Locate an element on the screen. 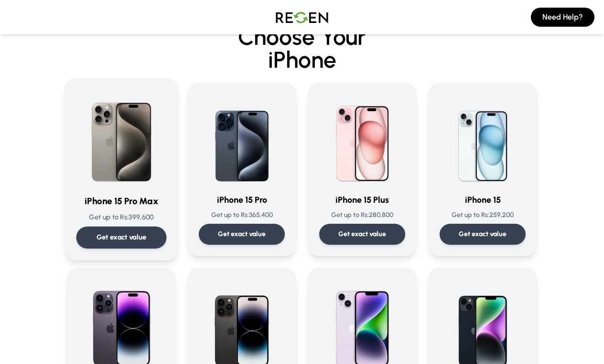 This screenshot has height=364, width=604. img: iPhone 15 is located at coordinates (482, 140).